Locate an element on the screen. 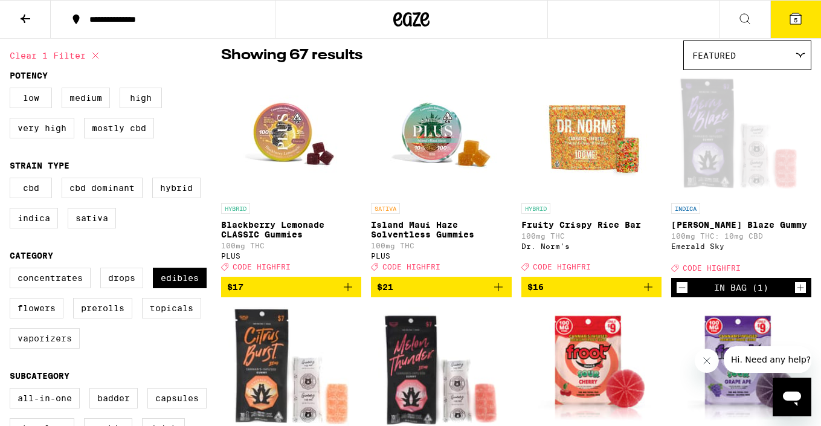  label: Very High is located at coordinates (42, 128).